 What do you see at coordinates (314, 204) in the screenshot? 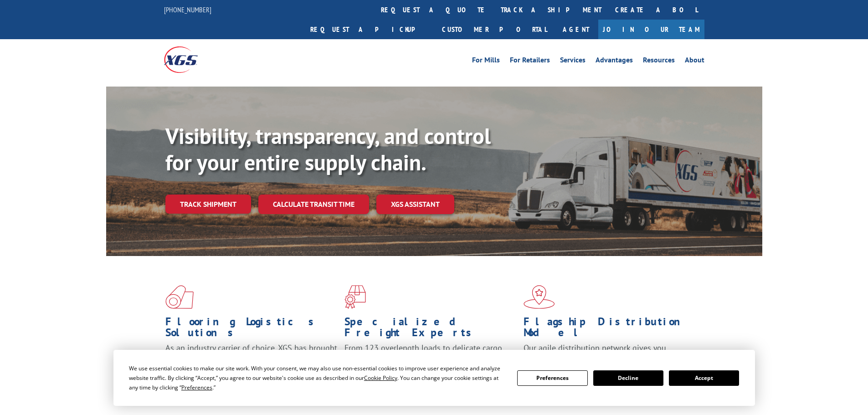
I see `a: Calculate transit time` at bounding box center [314, 204].